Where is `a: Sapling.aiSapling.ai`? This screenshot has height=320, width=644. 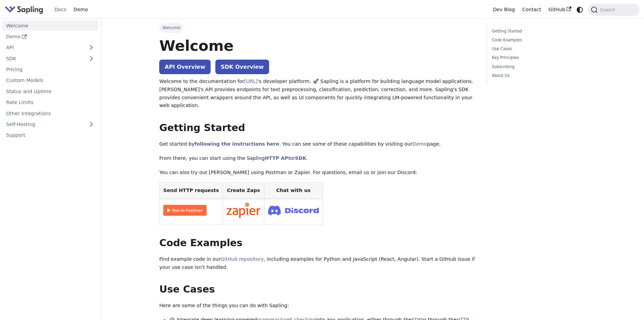
a: Sapling.aiSapling.ai is located at coordinates (25, 9).